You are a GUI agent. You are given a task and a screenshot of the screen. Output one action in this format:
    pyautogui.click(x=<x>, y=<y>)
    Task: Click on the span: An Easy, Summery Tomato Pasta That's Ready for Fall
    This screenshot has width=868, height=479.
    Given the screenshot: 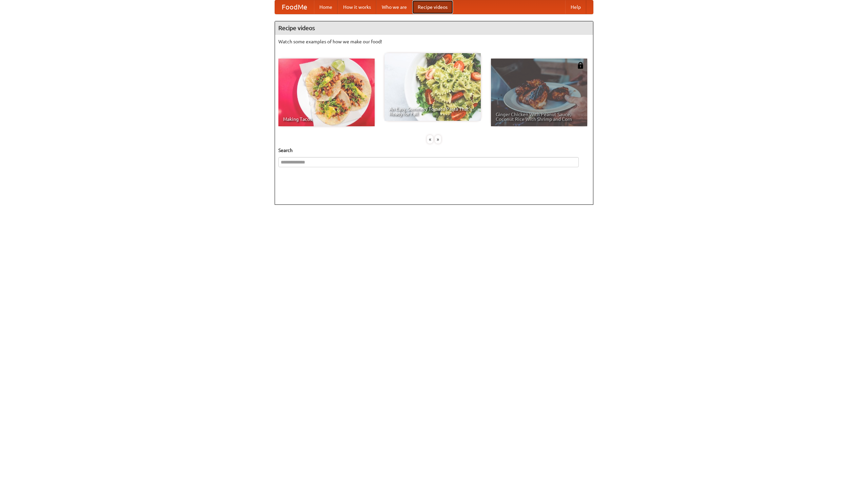 What is the action you would take?
    pyautogui.click(x=433, y=111)
    